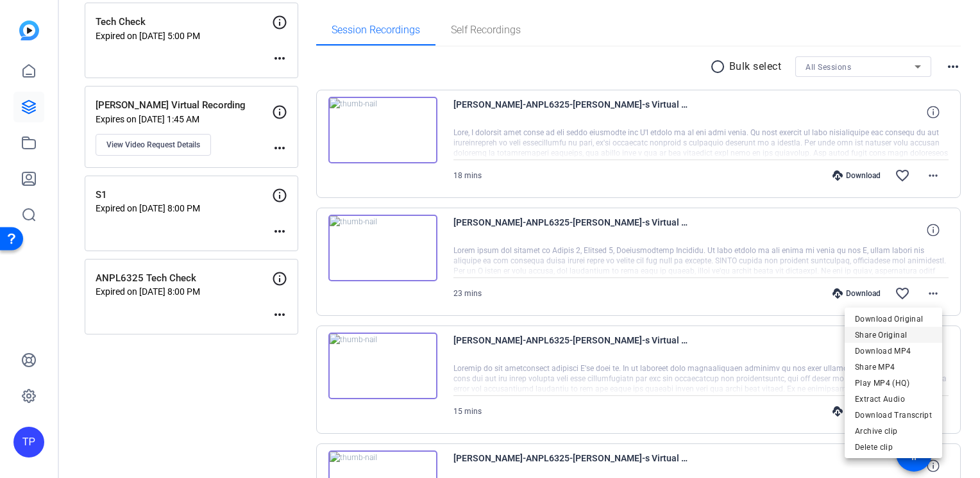 This screenshot has height=478, width=980. What do you see at coordinates (894, 415) in the screenshot?
I see `span: Download Transcript` at bounding box center [894, 415].